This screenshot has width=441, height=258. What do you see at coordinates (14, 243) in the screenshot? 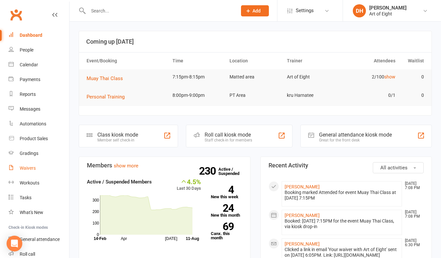
I see `div: Open Intercom Messenger` at bounding box center [14, 243].